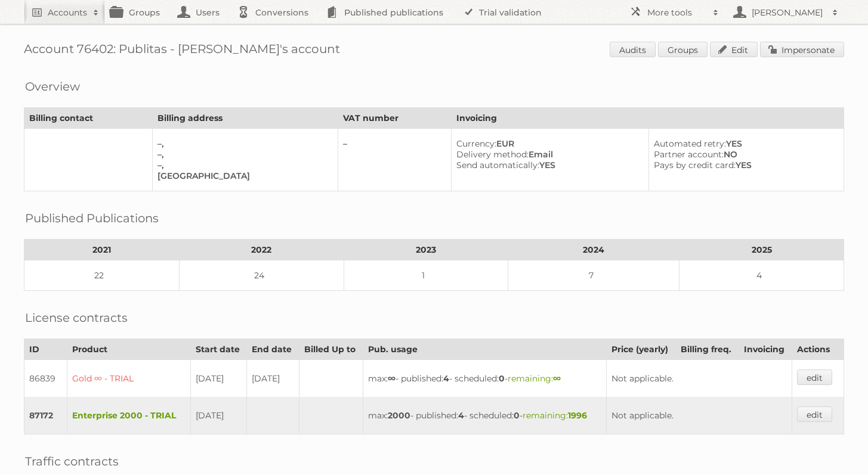 The image size is (868, 475). What do you see at coordinates (476, 143) in the screenshot?
I see `span: Currency:` at bounding box center [476, 143].